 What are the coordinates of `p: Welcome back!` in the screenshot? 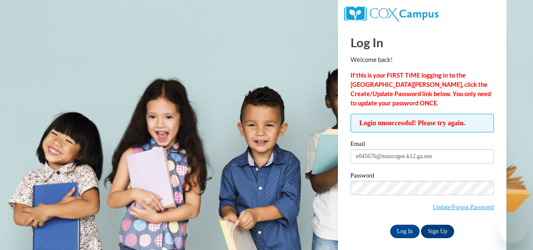 It's located at (422, 60).